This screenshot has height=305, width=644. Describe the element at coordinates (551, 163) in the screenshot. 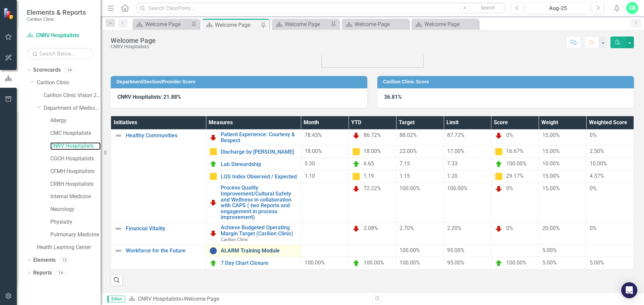

I see `span: 10.00%` at that location.